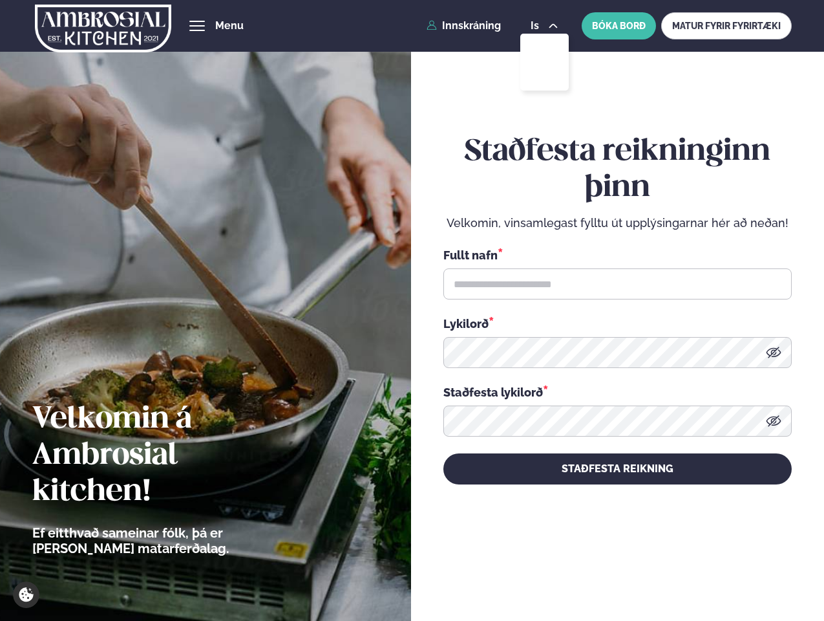 The height and width of the screenshot is (621, 824). I want to click on div: Lykilorð, so click(617, 323).